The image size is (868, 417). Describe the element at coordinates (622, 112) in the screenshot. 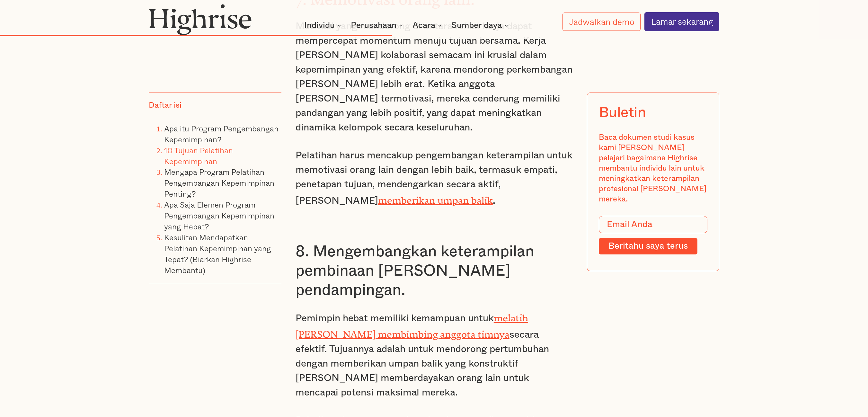

I see `font: Buletin` at that location.